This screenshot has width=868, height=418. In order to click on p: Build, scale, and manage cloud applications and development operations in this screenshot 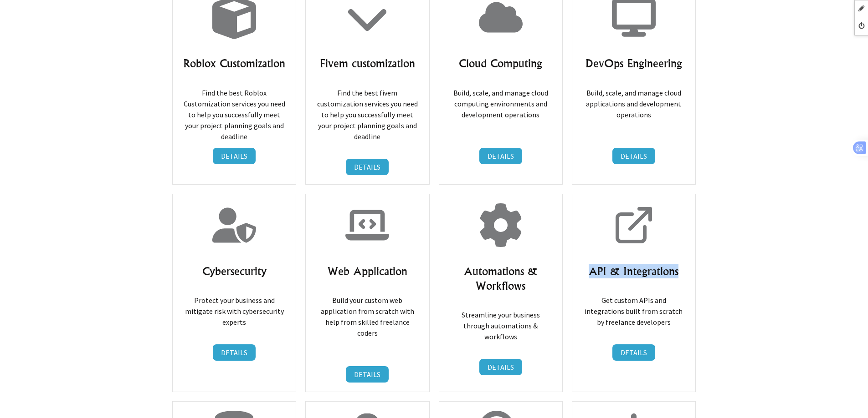, I will do `click(634, 110)`.